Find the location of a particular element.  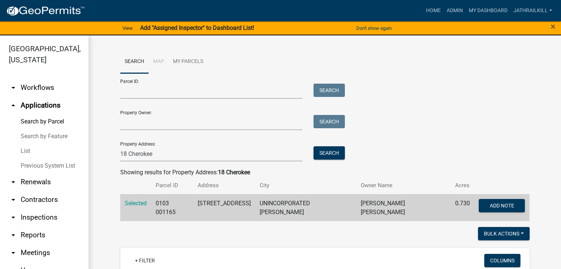

div: Showing results for Property Address: is located at coordinates (325, 173).